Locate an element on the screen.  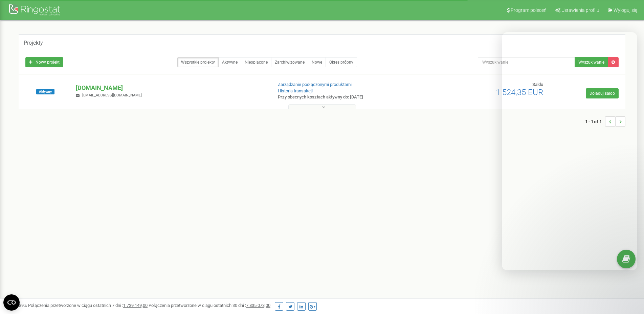
u: 7 835 073,00 is located at coordinates (258, 305).